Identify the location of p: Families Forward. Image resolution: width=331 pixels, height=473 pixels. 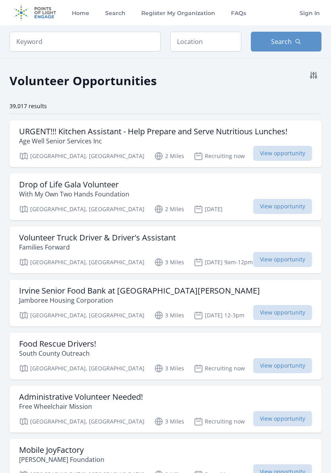
(97, 247).